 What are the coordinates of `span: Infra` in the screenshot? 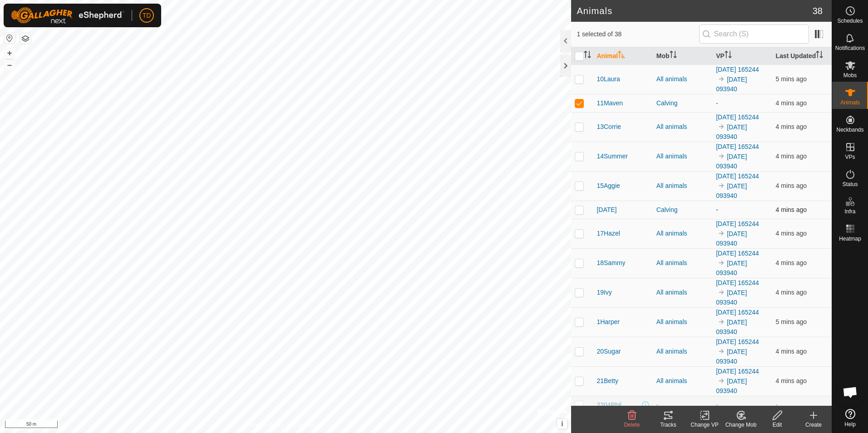 It's located at (850, 212).